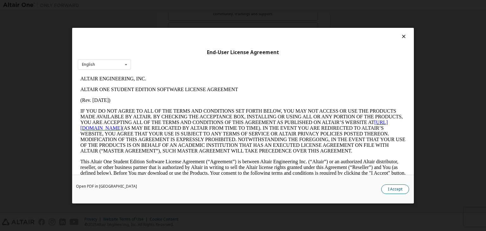 This screenshot has width=486, height=231. What do you see at coordinates (243, 52) in the screenshot?
I see `div: End-User License Agreement` at bounding box center [243, 52].